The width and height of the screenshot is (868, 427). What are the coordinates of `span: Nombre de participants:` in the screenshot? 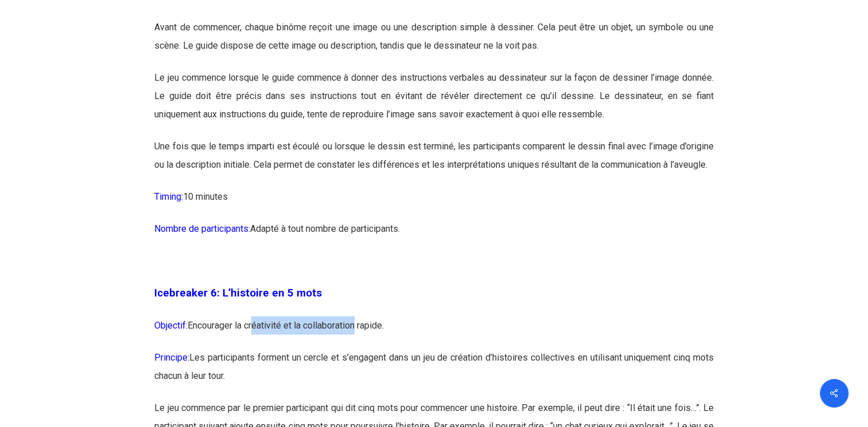 It's located at (202, 228).